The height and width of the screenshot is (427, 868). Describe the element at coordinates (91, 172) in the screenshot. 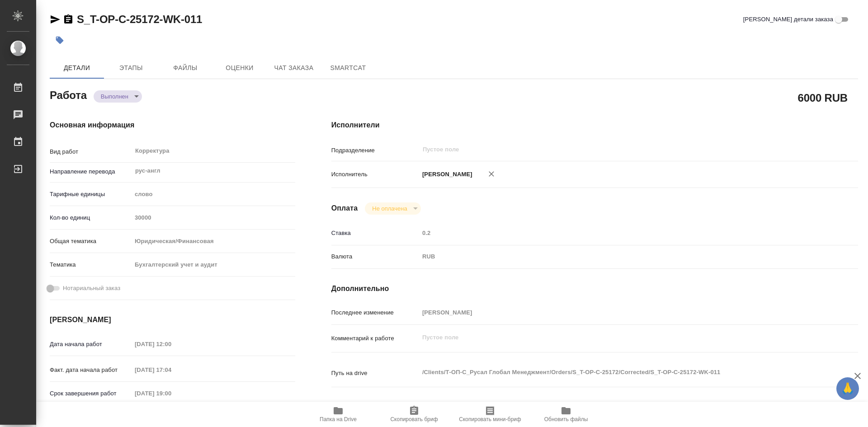

I see `p: Направление перевода` at that location.